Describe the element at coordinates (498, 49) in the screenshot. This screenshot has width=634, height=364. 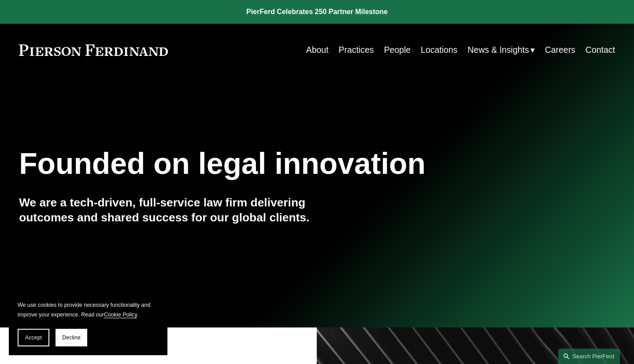
I see `span: News & Insights` at that location.